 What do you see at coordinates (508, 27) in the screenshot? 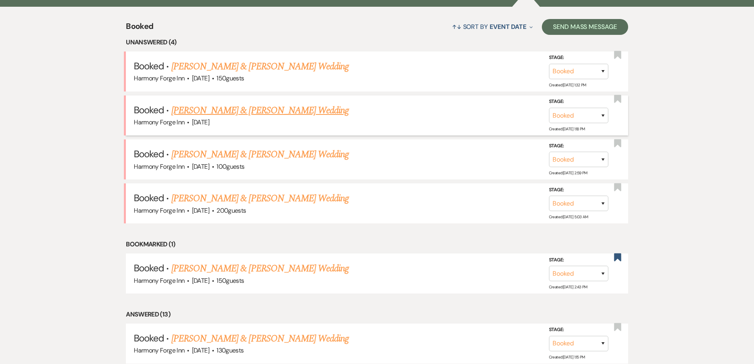
I see `span: Event Date` at bounding box center [508, 27].